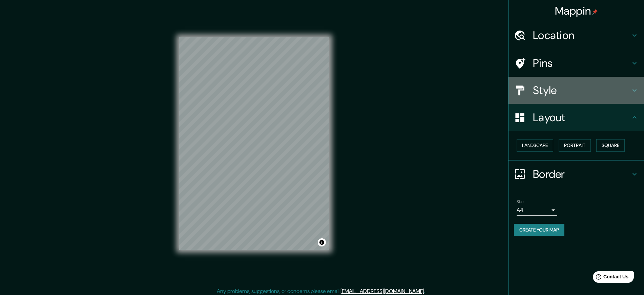 Image resolution: width=644 pixels, height=295 pixels. What do you see at coordinates (610, 145) in the screenshot?
I see `button: Square` at bounding box center [610, 145].